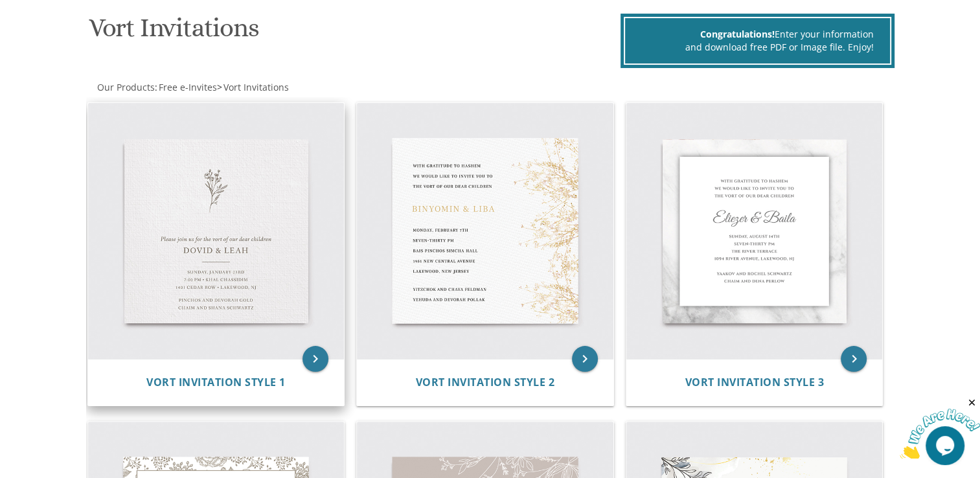 The image size is (980, 478). What do you see at coordinates (216, 382) in the screenshot?
I see `a: Vort Invitation Style 1` at bounding box center [216, 382].